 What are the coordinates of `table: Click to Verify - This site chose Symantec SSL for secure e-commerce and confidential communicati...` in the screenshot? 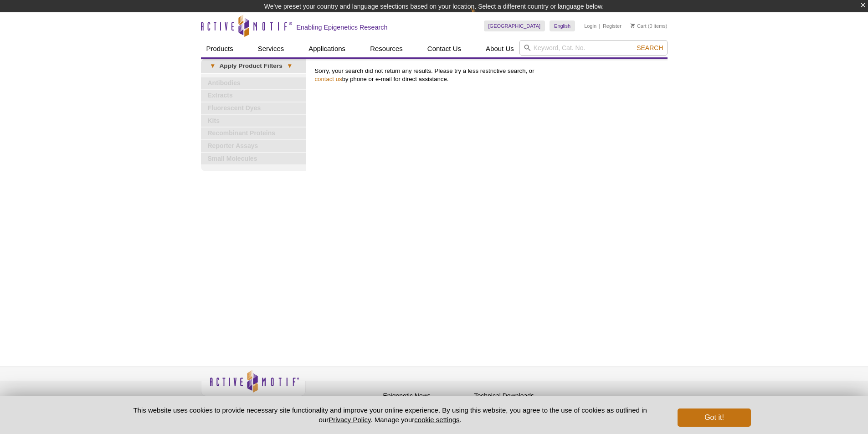 It's located at (600, 393).